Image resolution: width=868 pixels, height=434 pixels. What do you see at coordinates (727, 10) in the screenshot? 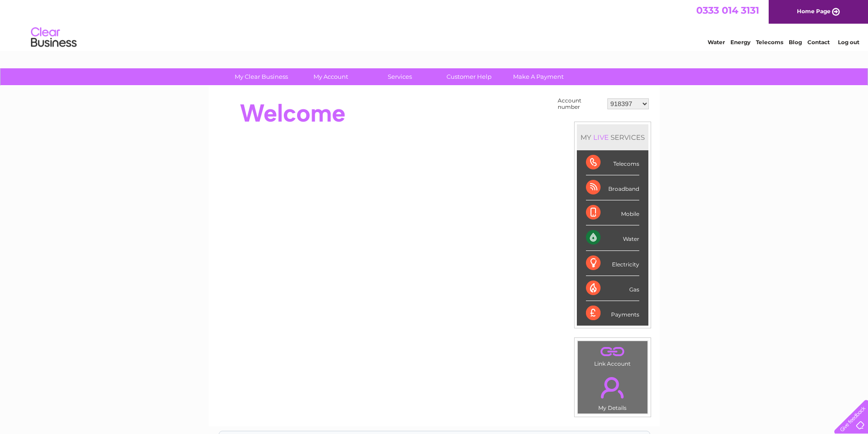
I see `a: 0333 014 3131` at bounding box center [727, 10].